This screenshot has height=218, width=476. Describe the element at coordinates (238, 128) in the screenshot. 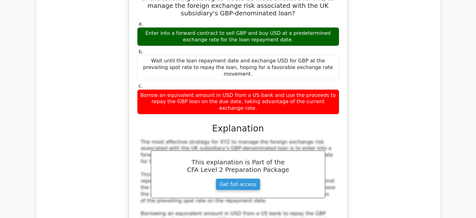

I see `h3: Explanation` at that location.